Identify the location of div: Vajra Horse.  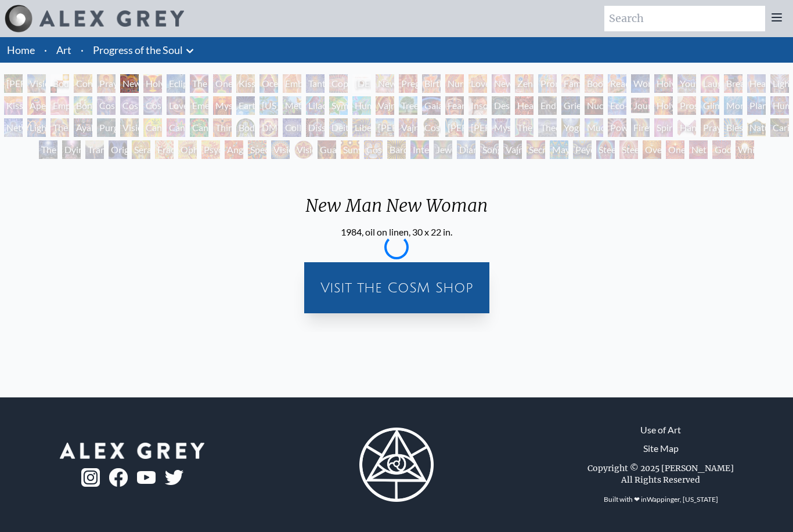
(385, 105).